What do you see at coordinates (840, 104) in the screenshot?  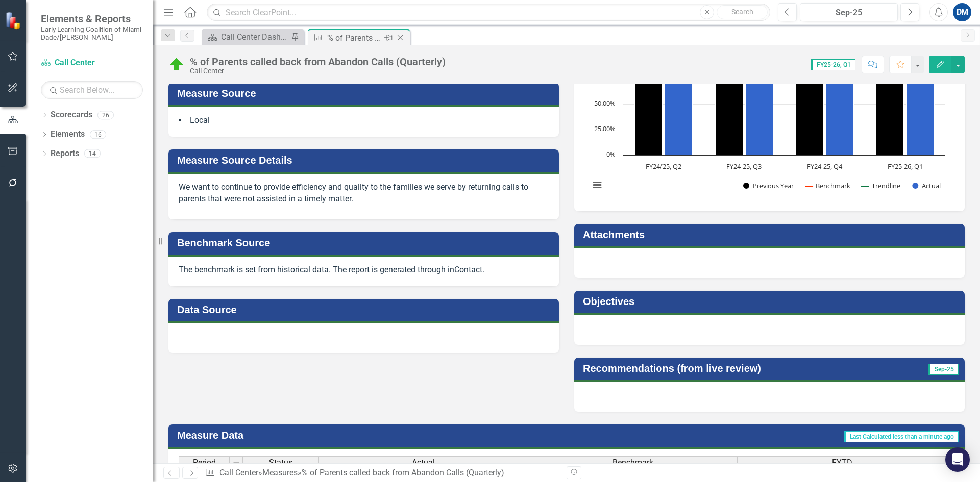 I see `path: FY24-25, Q4, 100. Actual.` at bounding box center [840, 104].